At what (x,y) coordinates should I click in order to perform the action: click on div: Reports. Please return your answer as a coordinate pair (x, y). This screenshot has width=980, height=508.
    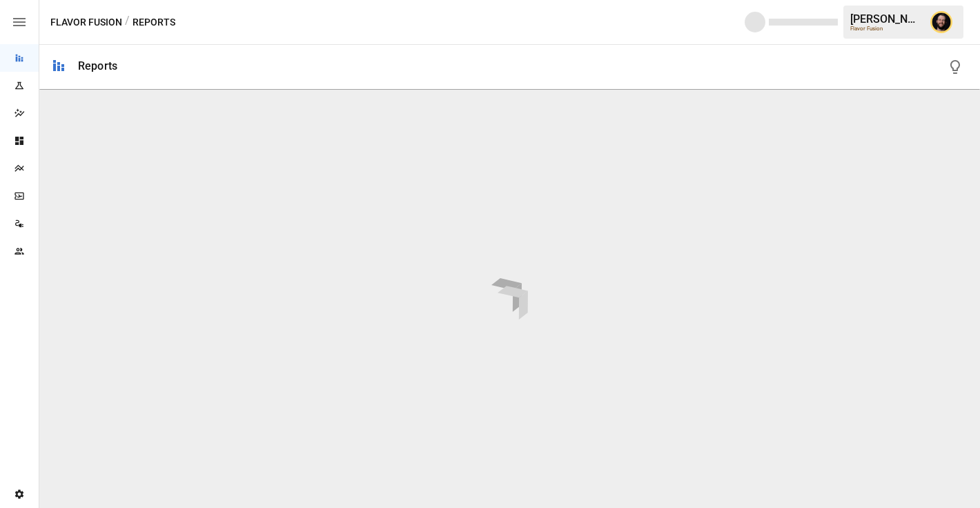
    Looking at the image, I should click on (97, 65).